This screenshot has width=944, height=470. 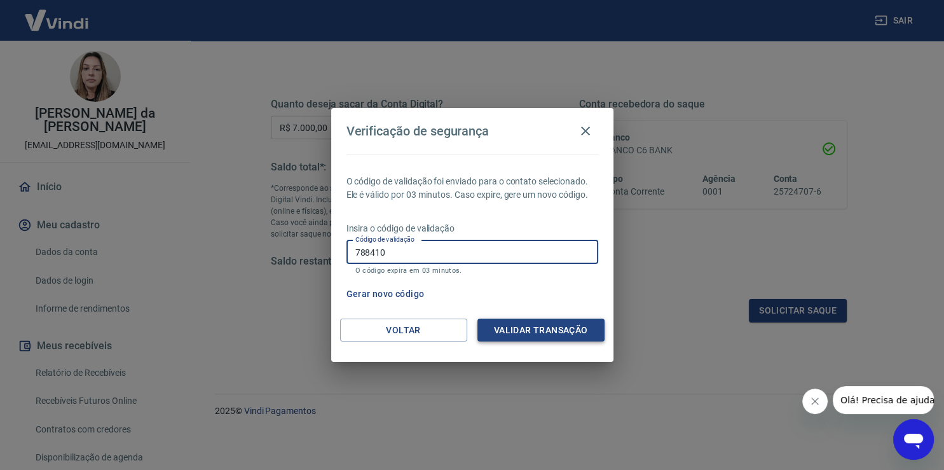 I want to click on button: Voltar, so click(x=404, y=330).